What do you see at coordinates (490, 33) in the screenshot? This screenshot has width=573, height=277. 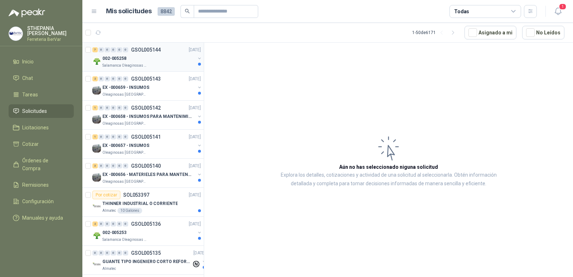 I see `button: Asignado a mi` at bounding box center [490, 33].